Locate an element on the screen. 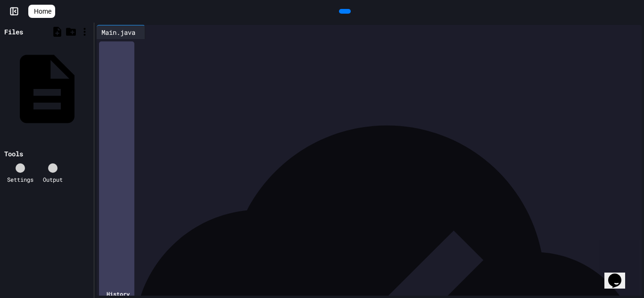  span: Home is located at coordinates (42, 12).